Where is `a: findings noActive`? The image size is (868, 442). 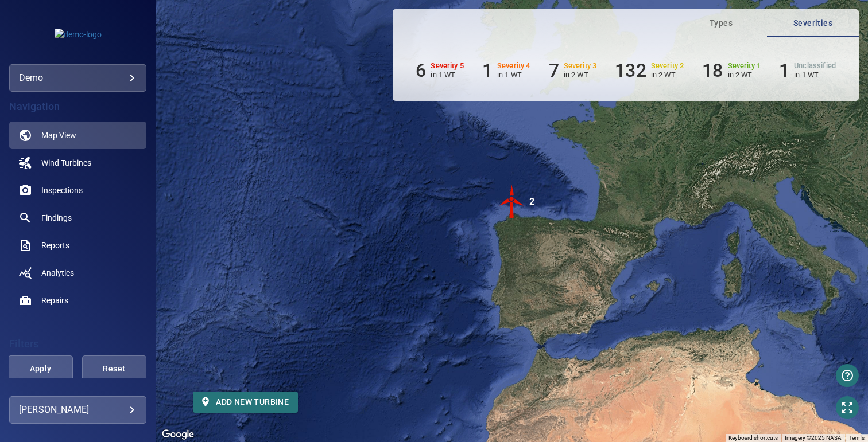 a: findings noActive is located at coordinates (78, 218).